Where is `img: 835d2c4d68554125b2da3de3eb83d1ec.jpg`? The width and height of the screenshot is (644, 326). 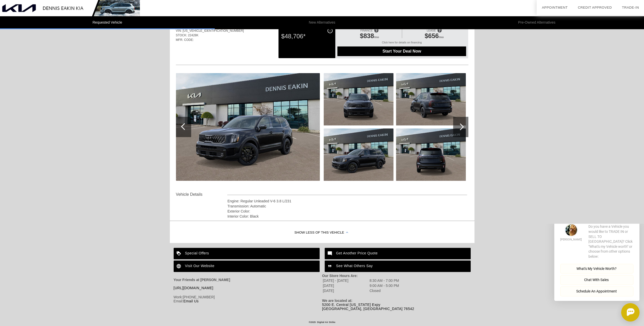 img: 835d2c4d68554125b2da3de3eb83d1ec.jpg is located at coordinates (358, 154).